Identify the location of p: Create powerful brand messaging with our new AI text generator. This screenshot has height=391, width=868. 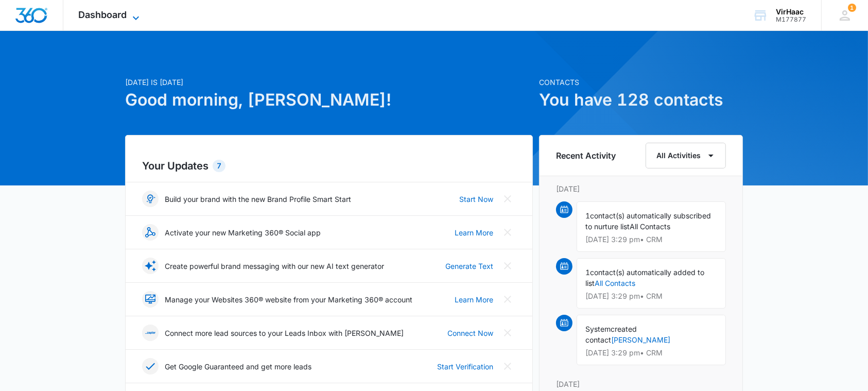
(275, 265).